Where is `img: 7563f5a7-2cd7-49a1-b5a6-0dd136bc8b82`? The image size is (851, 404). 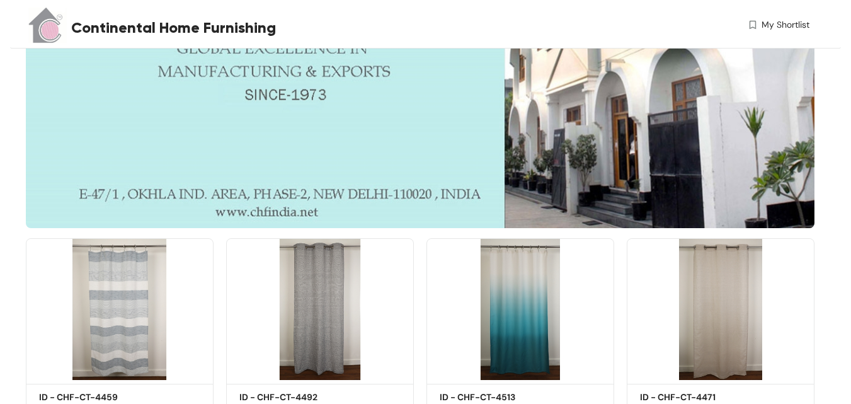
img: 7563f5a7-2cd7-49a1-b5a6-0dd136bc8b82 is located at coordinates (721, 309).